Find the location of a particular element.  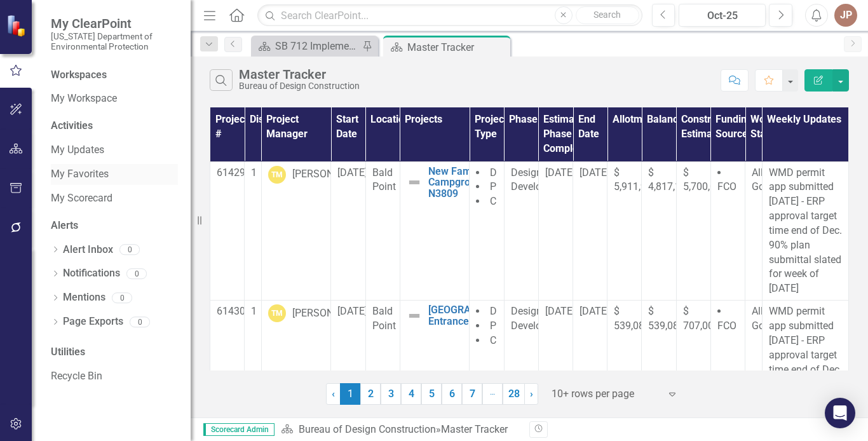

div: Bureau of Design Construction is located at coordinates (299, 85).